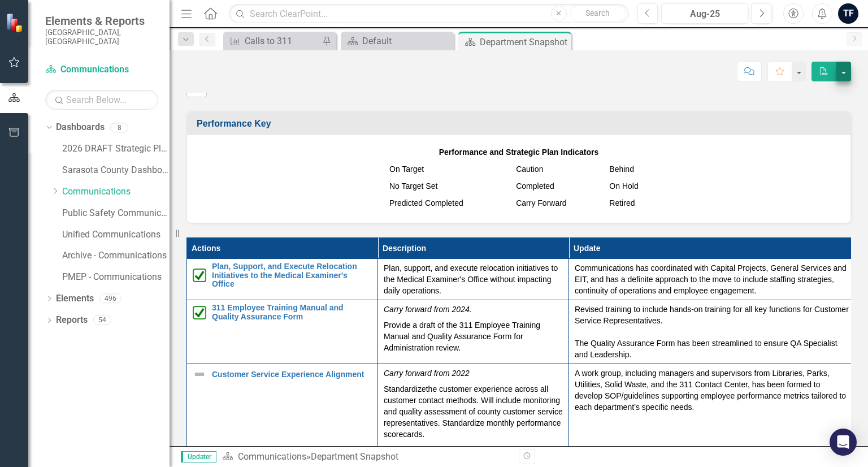  I want to click on span: Behind, so click(622, 169).